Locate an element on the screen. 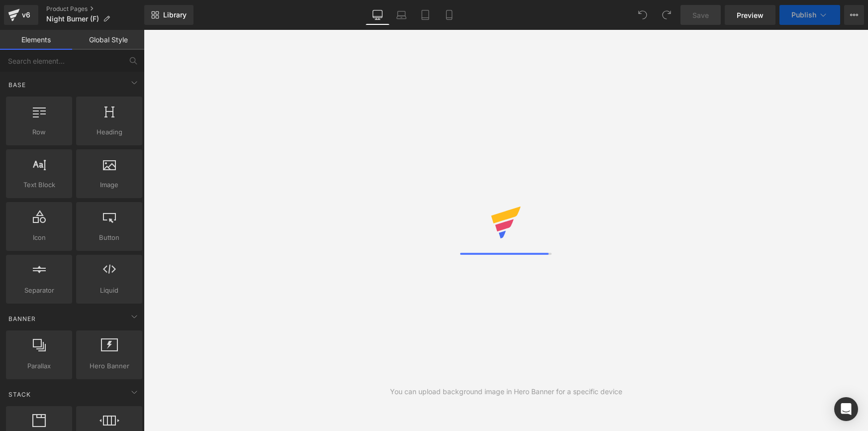  span: Night Burner (F) is located at coordinates (73, 19).